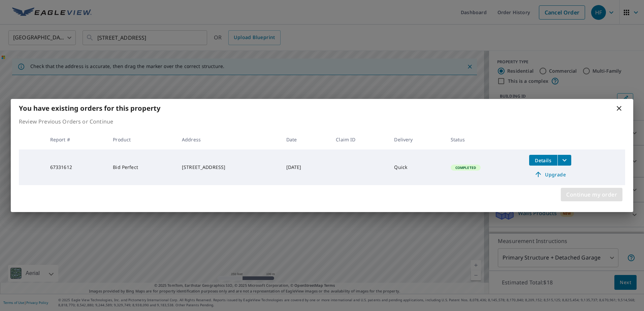 This screenshot has width=644, height=311. I want to click on th: Claim ID, so click(360, 139).